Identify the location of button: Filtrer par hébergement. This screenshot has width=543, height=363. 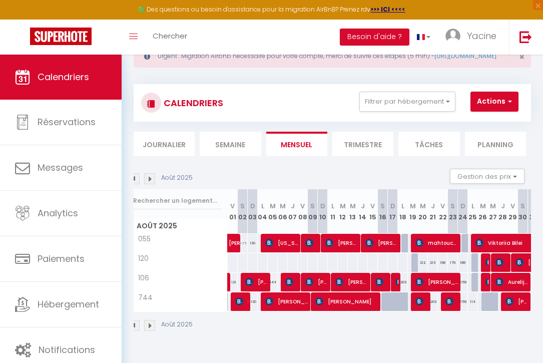
(408, 102).